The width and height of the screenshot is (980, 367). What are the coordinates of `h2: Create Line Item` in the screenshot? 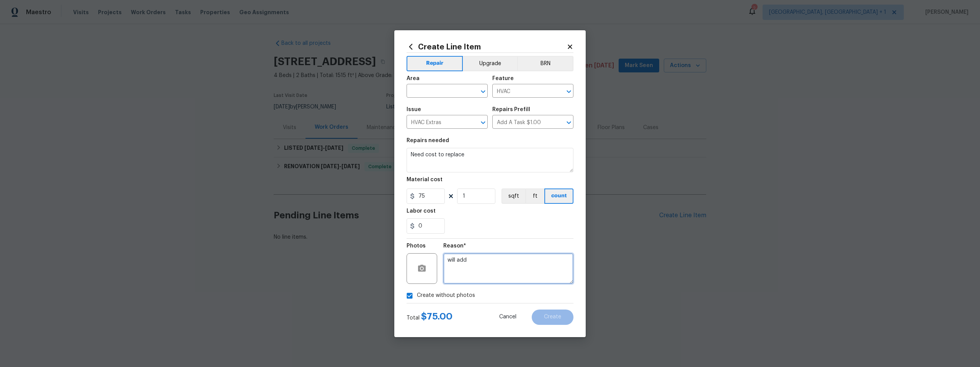 It's located at (486, 47).